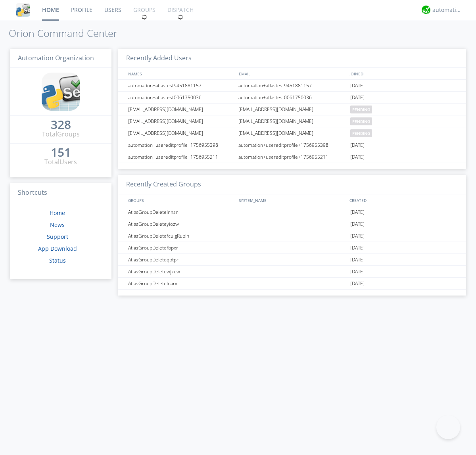 This screenshot has height=455, width=476. I want to click on div: GROUPS, so click(181, 200).